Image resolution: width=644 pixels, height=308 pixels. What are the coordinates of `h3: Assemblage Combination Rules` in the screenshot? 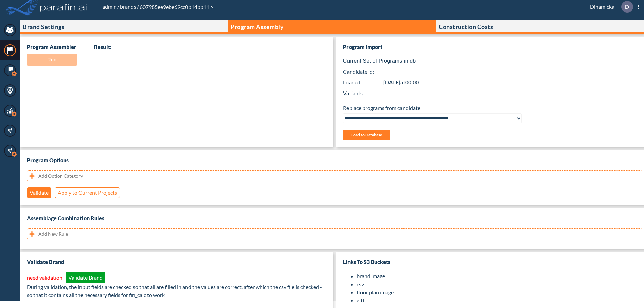 It's located at (335, 218).